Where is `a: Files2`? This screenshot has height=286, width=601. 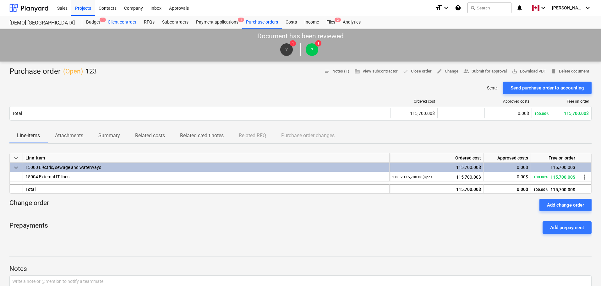 a: Files2 is located at coordinates (331, 22).